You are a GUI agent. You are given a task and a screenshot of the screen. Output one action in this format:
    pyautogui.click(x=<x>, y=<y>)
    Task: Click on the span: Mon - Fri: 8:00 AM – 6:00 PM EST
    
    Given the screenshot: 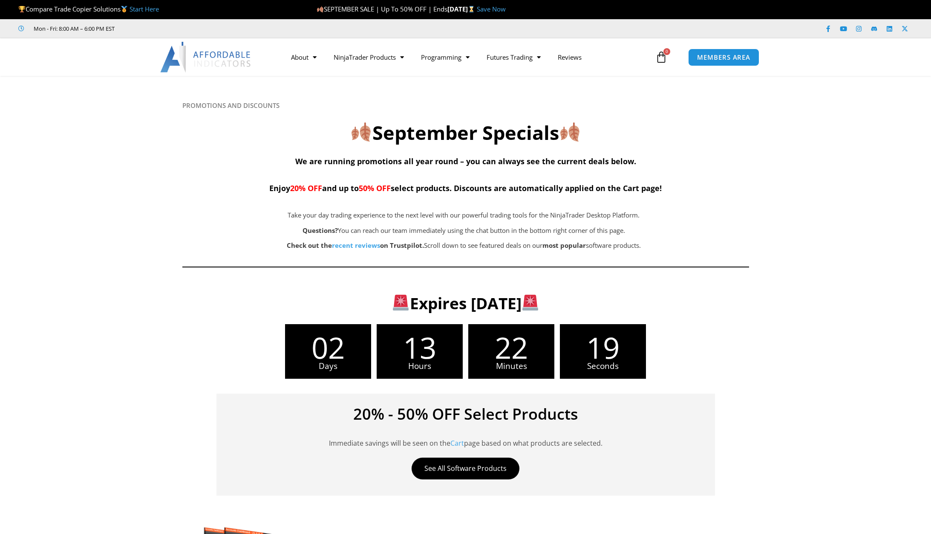 What is the action you would take?
    pyautogui.click(x=73, y=29)
    